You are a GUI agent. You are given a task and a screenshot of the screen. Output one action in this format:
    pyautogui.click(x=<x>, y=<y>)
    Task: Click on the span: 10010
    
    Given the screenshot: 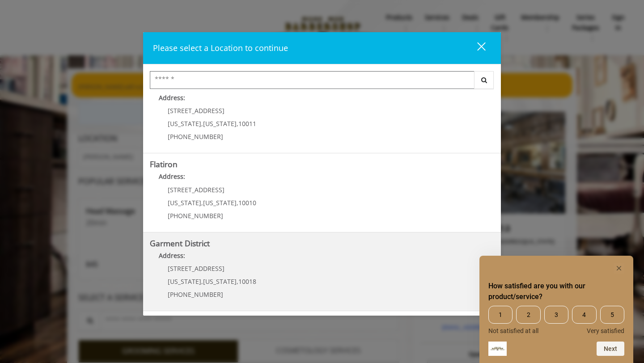 What is the action you would take?
    pyautogui.click(x=248, y=202)
    